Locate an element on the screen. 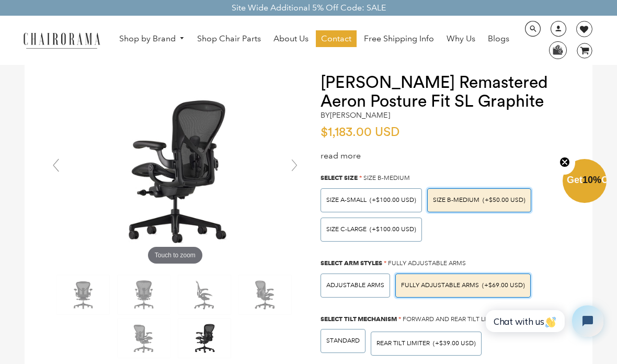 The height and width of the screenshot is (364, 617). a: Free Shipping Info is located at coordinates (399, 39).